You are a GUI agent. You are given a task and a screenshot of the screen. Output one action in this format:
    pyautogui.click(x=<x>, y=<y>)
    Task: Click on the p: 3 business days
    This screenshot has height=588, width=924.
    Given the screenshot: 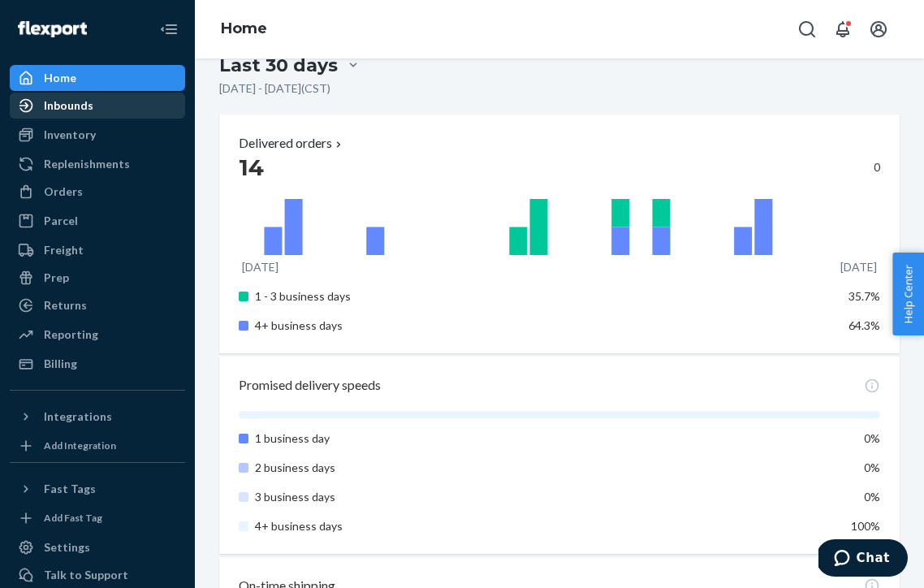 What is the action you would take?
    pyautogui.click(x=504, y=498)
    